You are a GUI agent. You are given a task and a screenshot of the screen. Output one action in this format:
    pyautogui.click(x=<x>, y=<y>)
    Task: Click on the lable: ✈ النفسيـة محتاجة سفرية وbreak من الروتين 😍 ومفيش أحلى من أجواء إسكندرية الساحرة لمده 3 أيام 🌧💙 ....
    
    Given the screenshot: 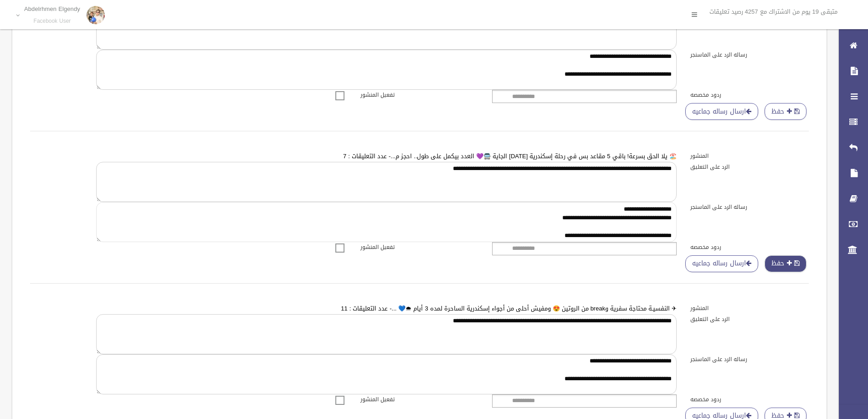 What is the action you would take?
    pyautogui.click(x=508, y=308)
    